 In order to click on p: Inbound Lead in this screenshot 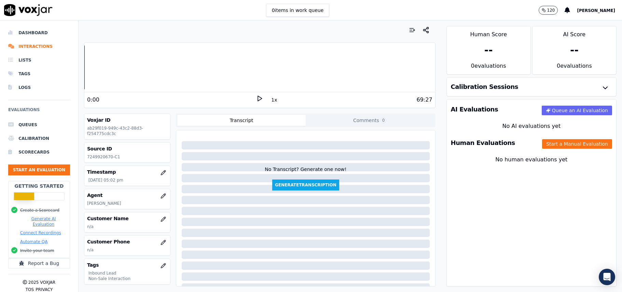, I will do `click(128, 273)`.